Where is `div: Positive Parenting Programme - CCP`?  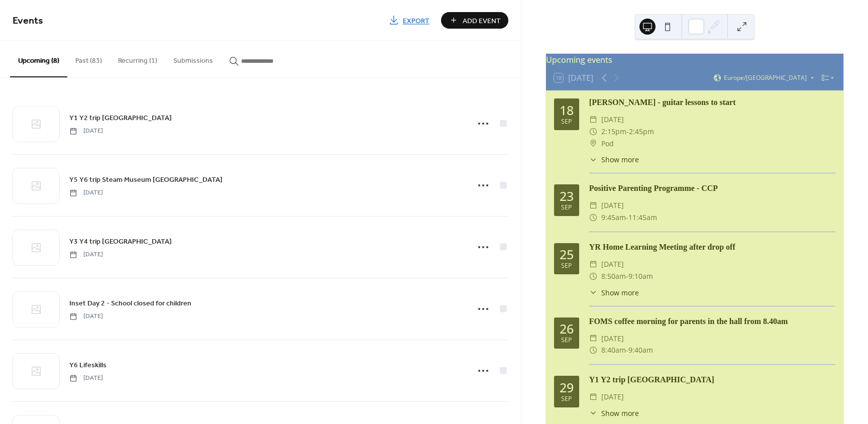
div: Positive Parenting Programme - CCP is located at coordinates (712, 189).